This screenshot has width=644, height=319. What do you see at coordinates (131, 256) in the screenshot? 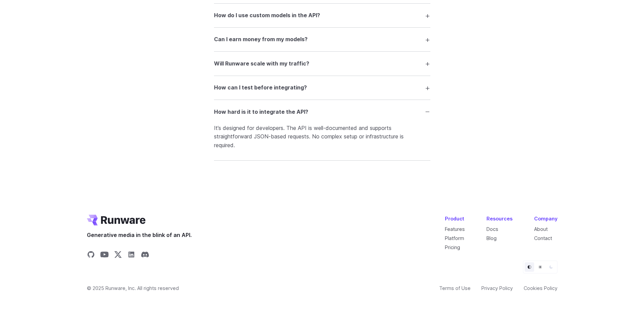
I see `a: Share on LinkedIn` at bounding box center [131, 256].